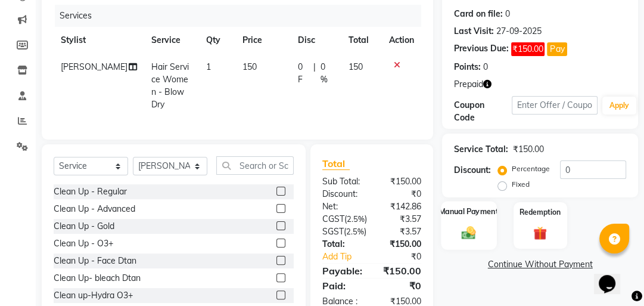 The height and width of the screenshot is (306, 644). What do you see at coordinates (342, 206) in the screenshot?
I see `div: Net:` at bounding box center [342, 206].